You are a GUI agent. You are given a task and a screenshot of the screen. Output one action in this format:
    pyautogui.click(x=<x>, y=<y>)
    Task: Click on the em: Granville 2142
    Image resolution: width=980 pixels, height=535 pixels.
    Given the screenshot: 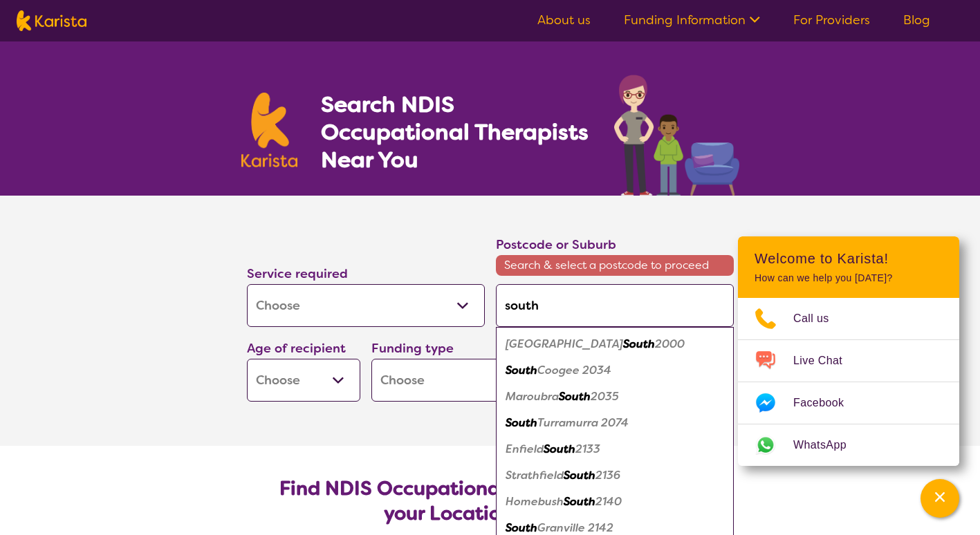 What is the action you would take?
    pyautogui.click(x=575, y=527)
    